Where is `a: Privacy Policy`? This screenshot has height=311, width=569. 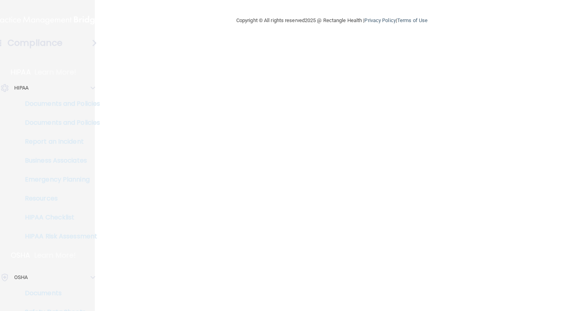
a: Privacy Policy is located at coordinates (380, 20).